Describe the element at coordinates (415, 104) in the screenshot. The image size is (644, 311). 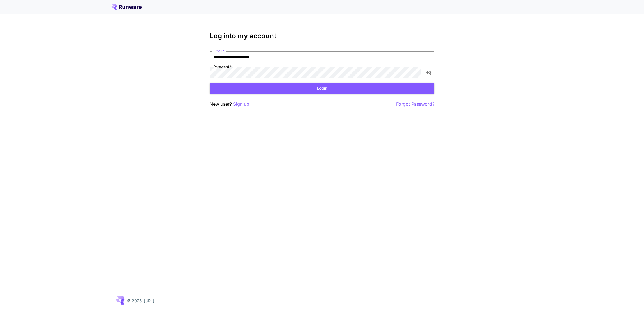
I see `button: Forgot Password?` at that location.